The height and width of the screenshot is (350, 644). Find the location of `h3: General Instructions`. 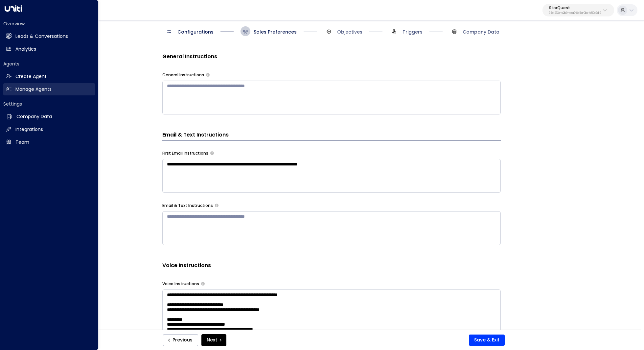

h3: General Instructions is located at coordinates (331, 57).